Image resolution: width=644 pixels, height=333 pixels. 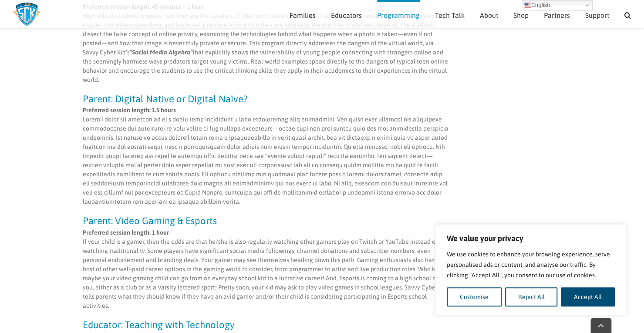 What do you see at coordinates (531, 297) in the screenshot?
I see `button: Reject All` at bounding box center [531, 297].